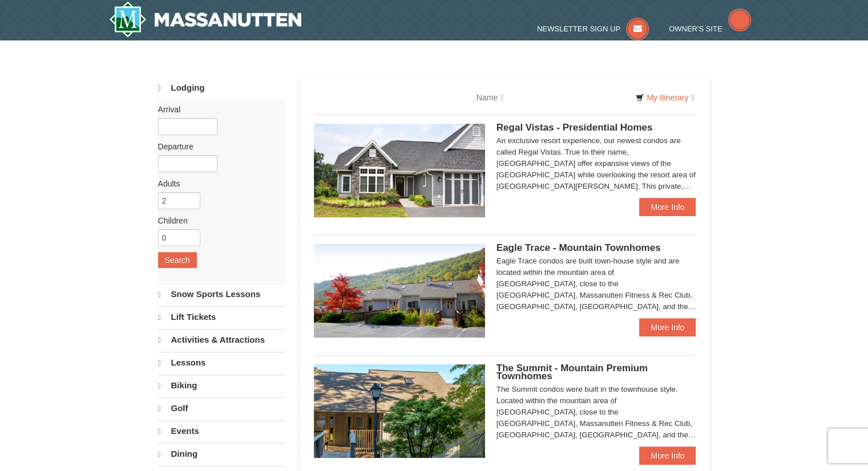 The height and width of the screenshot is (471, 868). What do you see at coordinates (178, 260) in the screenshot?
I see `button: Search` at bounding box center [178, 260].